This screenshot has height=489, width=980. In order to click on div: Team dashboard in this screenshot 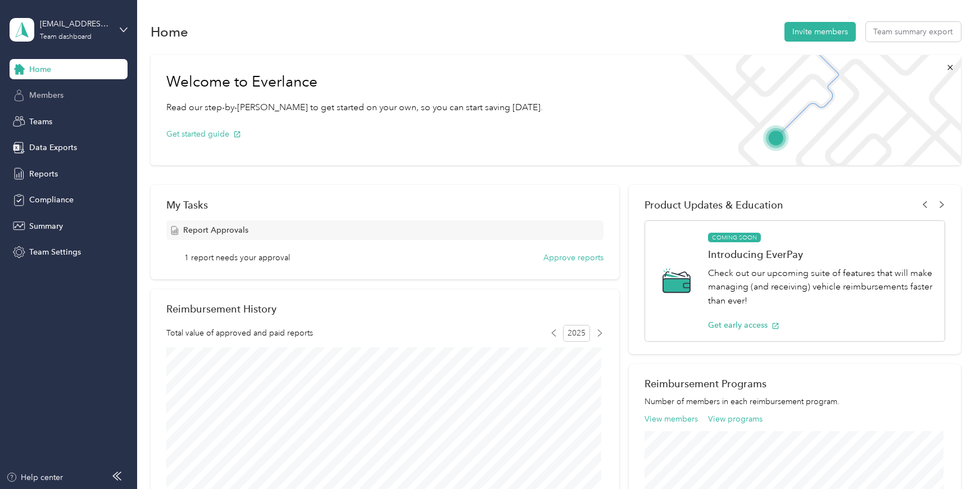, I will do `click(65, 37)`.